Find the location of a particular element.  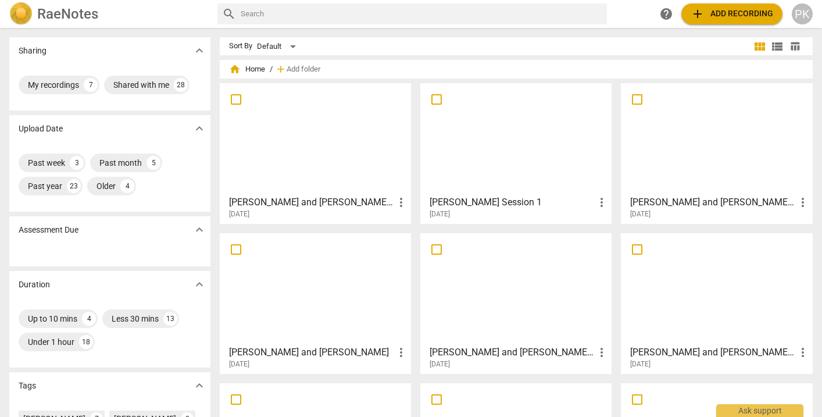

button: Table view is located at coordinates (794, 46).